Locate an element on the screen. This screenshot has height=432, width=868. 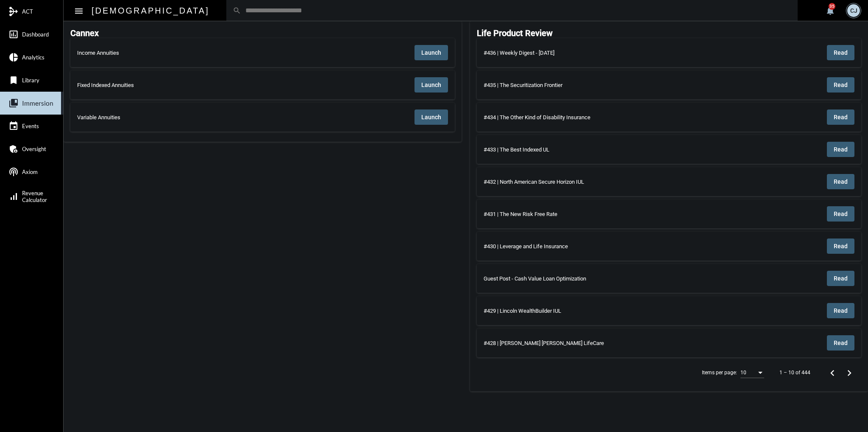
span: Dashboard is located at coordinates (35, 34).